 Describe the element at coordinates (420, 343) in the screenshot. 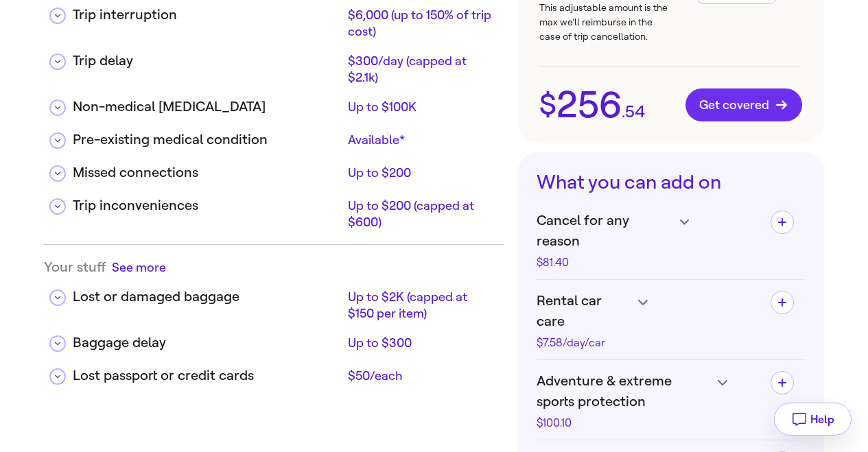

I see `div: Up to $300` at that location.